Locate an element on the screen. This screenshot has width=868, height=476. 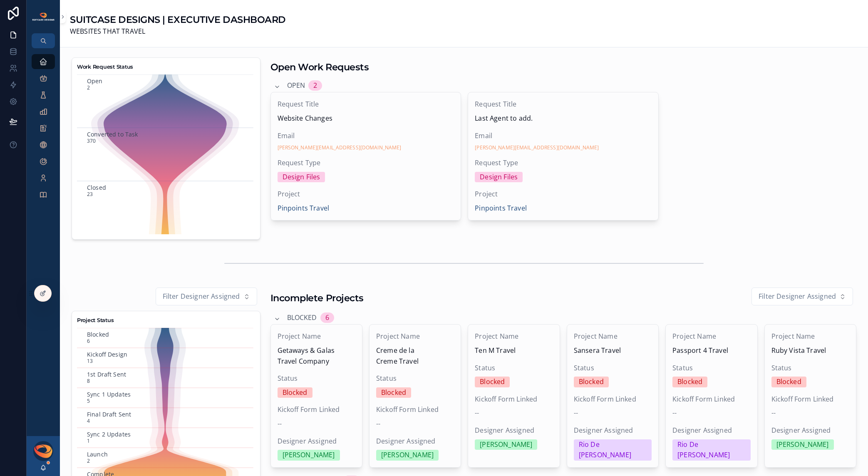
h3: Work Request Status is located at coordinates (166, 67).